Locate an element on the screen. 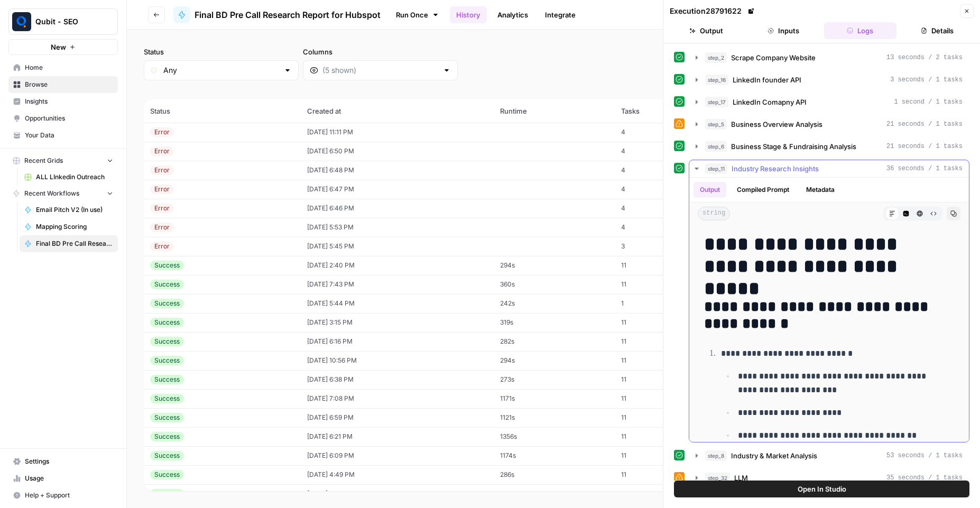 This screenshot has width=980, height=508. span: 35 seconds / 1 tasks is located at coordinates (924, 478).